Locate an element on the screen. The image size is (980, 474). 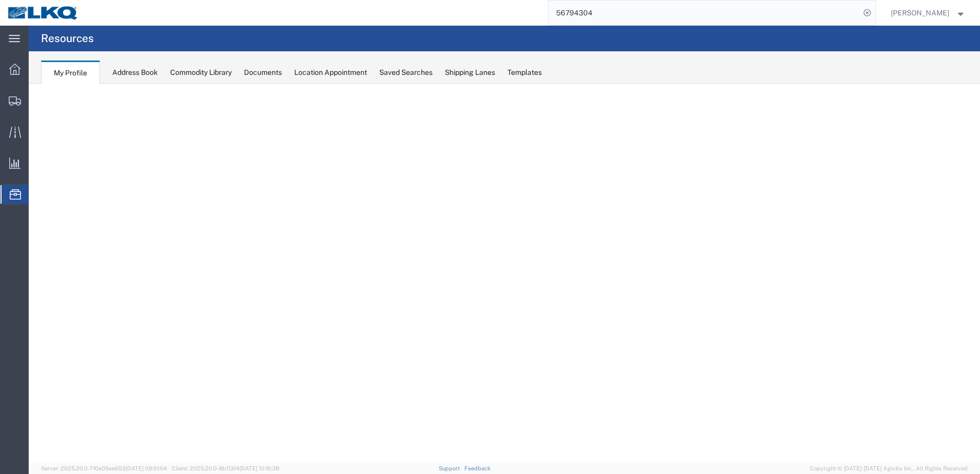
div: My Profile is located at coordinates (70, 72).